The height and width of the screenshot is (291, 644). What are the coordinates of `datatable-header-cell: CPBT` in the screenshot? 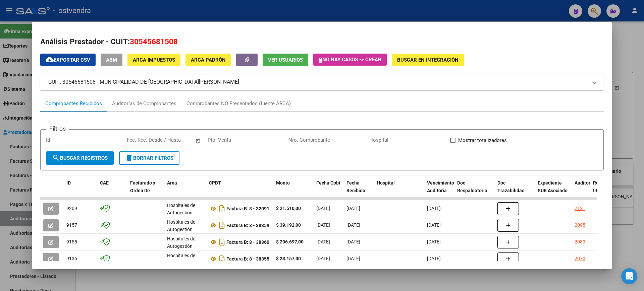 It's located at (240, 191).